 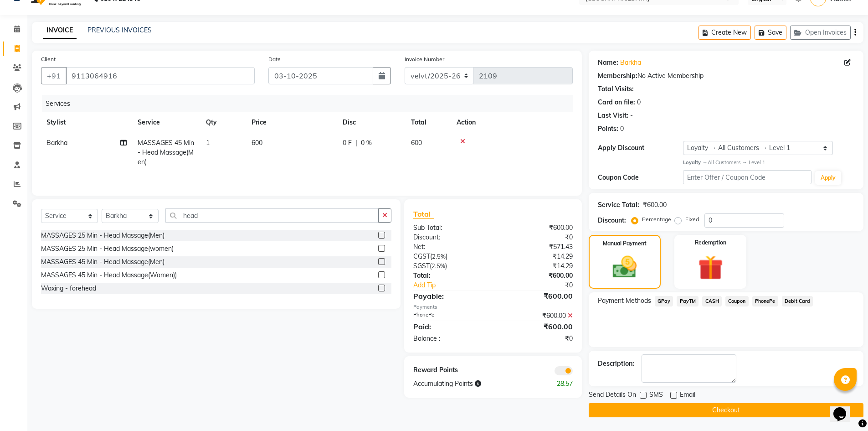 I want to click on div: Total Visits:, so click(x=616, y=89).